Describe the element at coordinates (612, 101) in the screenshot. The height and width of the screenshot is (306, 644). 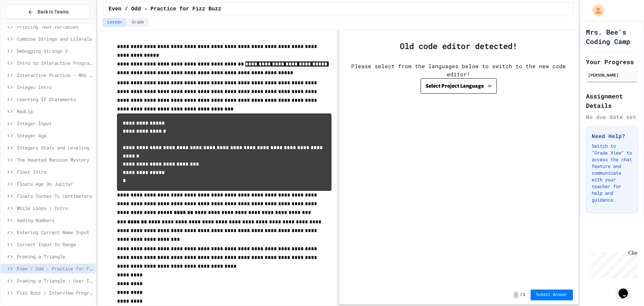
I see `h2: Assignment Details` at that location.